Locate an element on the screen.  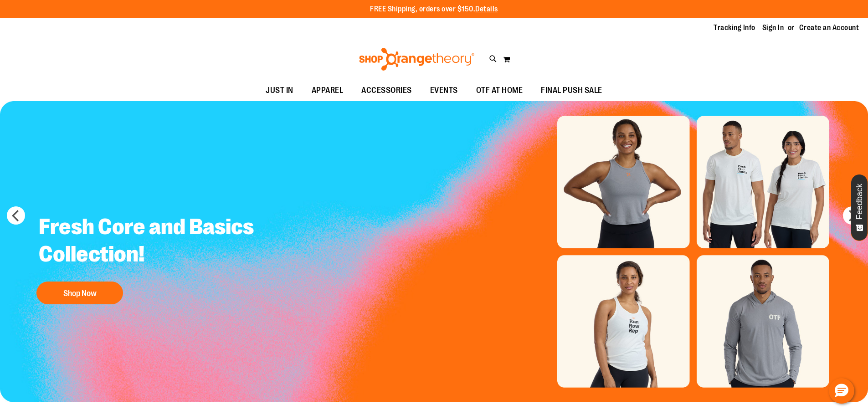
button: prev is located at coordinates (16, 215).